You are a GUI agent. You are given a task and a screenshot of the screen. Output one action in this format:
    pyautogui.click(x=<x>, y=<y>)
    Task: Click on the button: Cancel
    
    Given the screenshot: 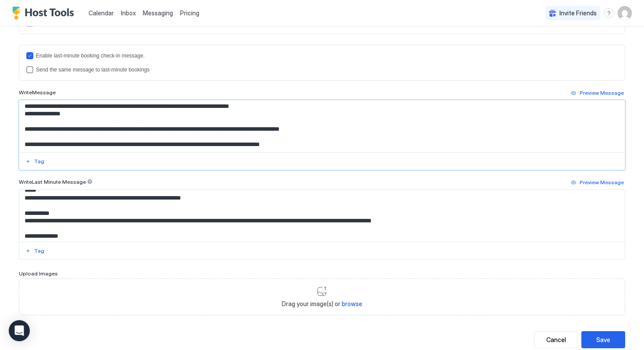 What is the action you would take?
    pyautogui.click(x=556, y=339)
    